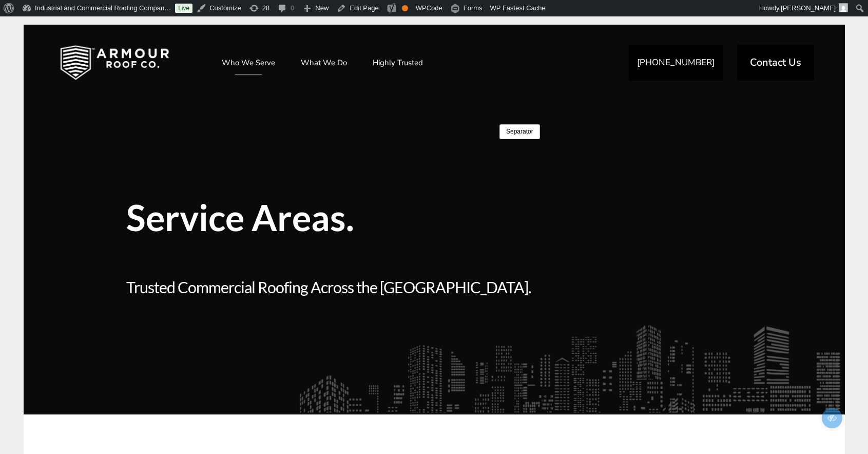 The image size is (868, 454). What do you see at coordinates (405, 8) in the screenshot?
I see `div: OK` at bounding box center [405, 8].